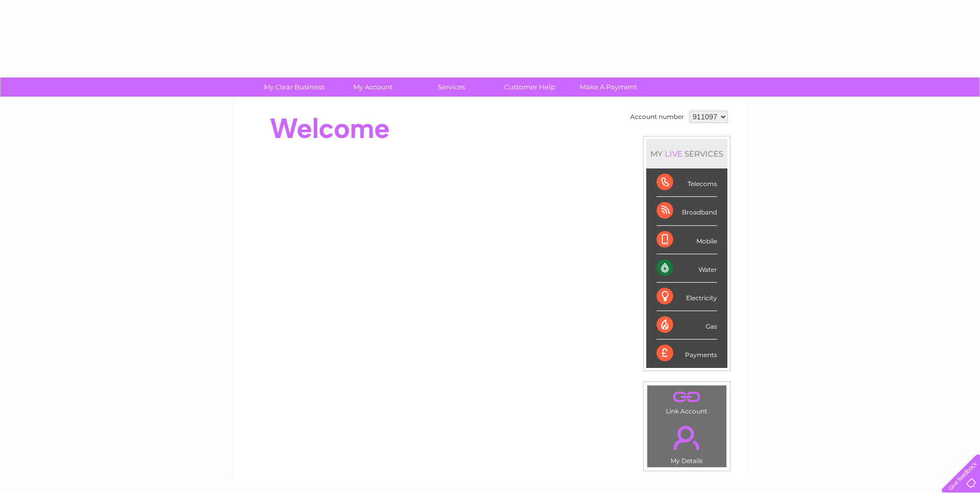  Describe the element at coordinates (673, 153) in the screenshot. I see `div: LIVE` at that location.